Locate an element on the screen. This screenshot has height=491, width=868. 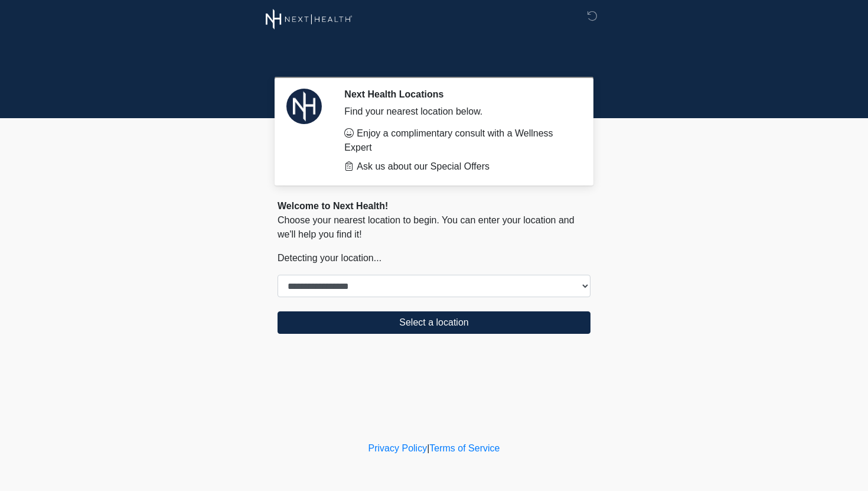
div: Welcome to Next Health! is located at coordinates (434, 206).